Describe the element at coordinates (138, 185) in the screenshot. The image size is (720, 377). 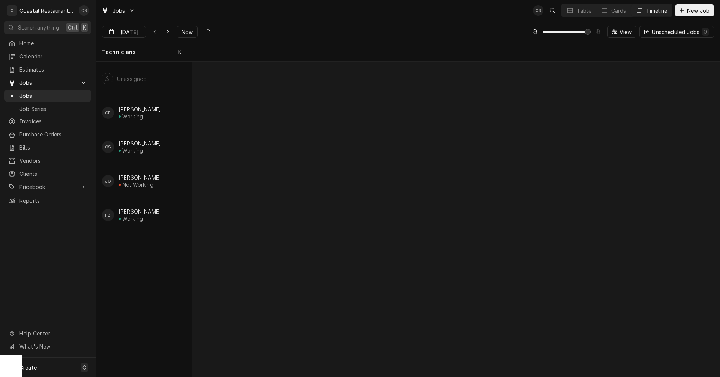
I see `div: Not Working` at that location.